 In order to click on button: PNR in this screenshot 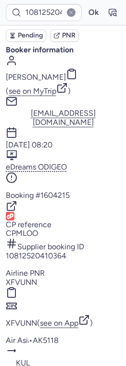, I will do `click(64, 36)`.